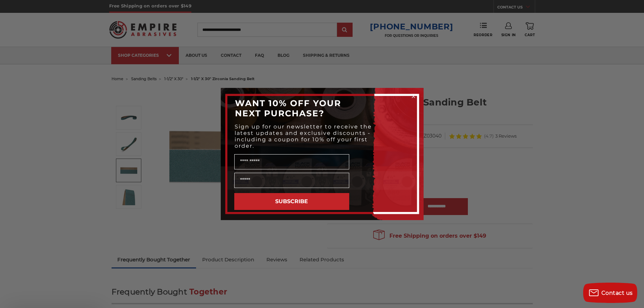  Describe the element at coordinates (617, 293) in the screenshot. I see `span: Contact us` at that location.